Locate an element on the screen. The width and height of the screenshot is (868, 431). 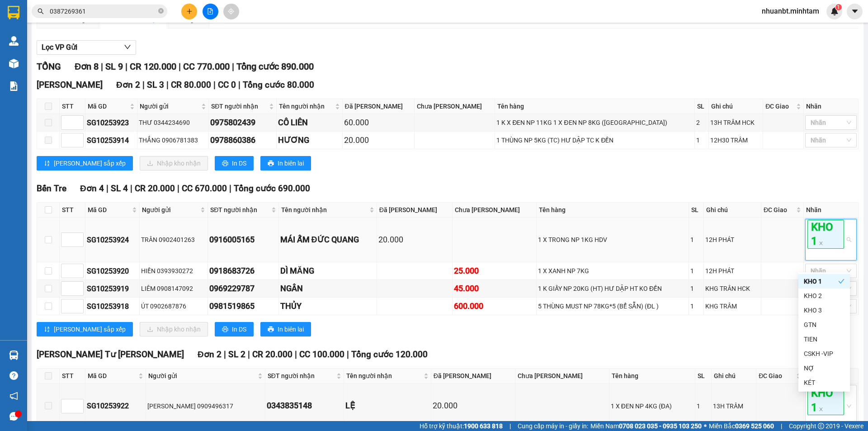
div: 0975802439 is located at coordinates (242, 123).